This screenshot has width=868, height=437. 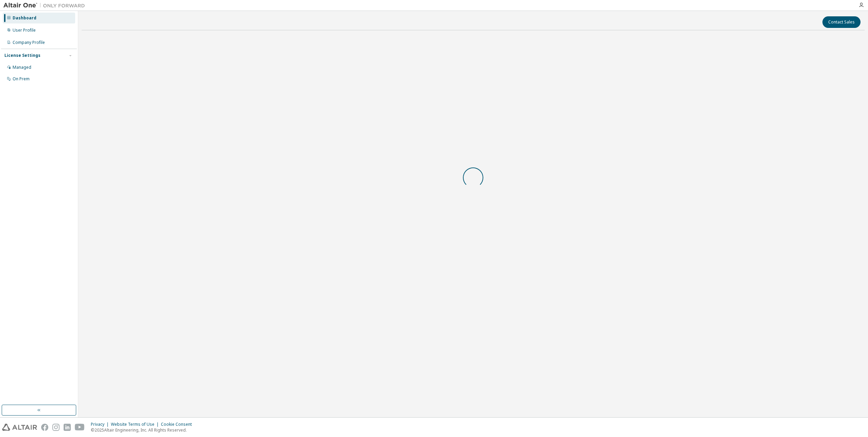 I want to click on img: linkedin.svg, so click(x=67, y=427).